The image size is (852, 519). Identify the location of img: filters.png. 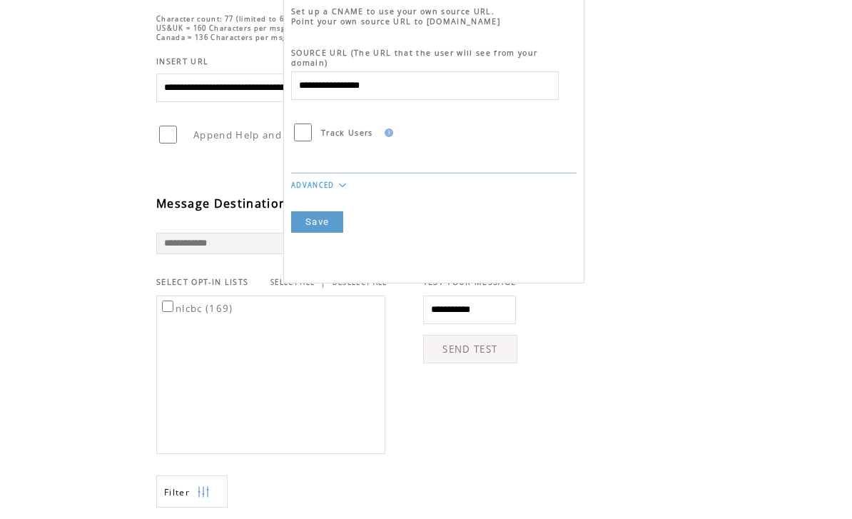
(203, 491).